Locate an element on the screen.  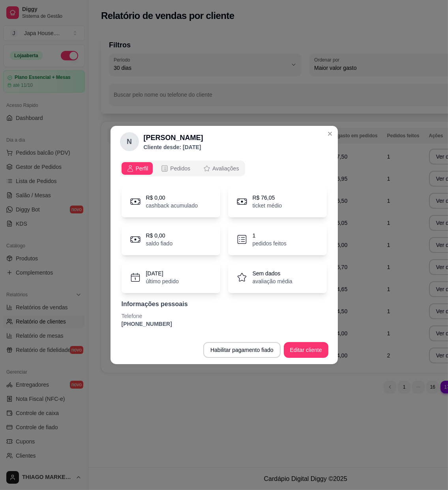
p: Telefone is located at coordinates (224, 316).